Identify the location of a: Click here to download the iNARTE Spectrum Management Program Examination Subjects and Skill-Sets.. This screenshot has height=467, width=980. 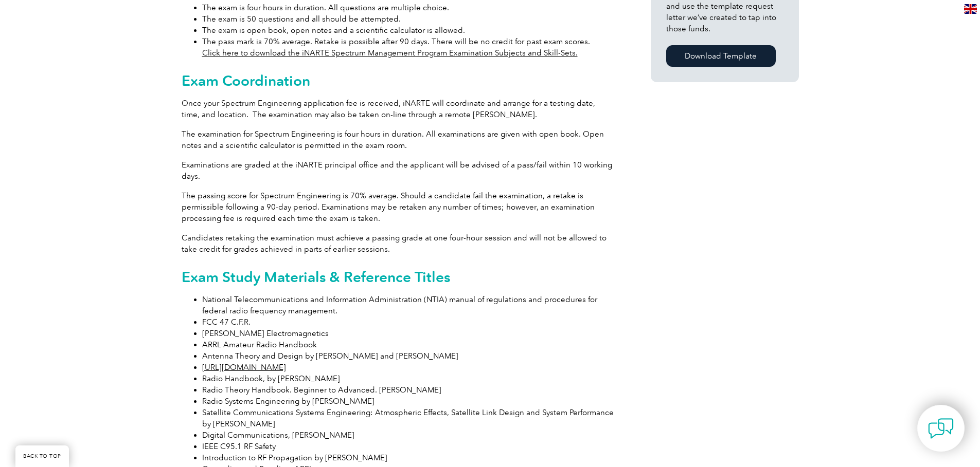
(390, 53).